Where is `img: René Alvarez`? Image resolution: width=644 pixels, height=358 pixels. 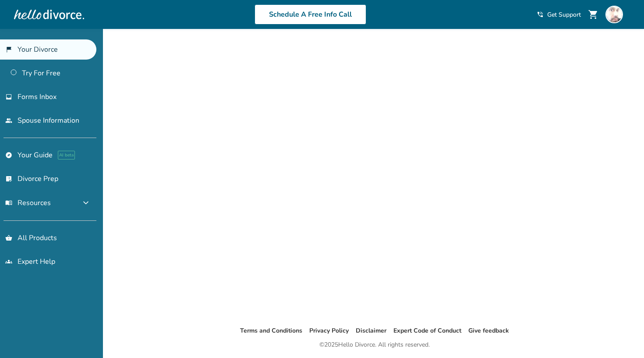
img: René Alvarez is located at coordinates (614, 14).